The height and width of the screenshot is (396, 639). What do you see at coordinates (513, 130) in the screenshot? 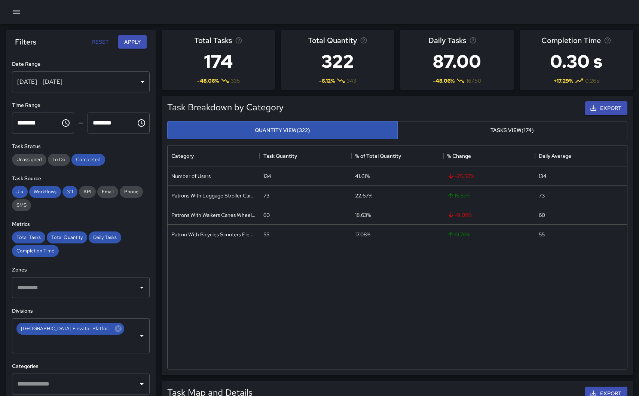
I see `button: Tasks View(174)` at bounding box center [513, 130].